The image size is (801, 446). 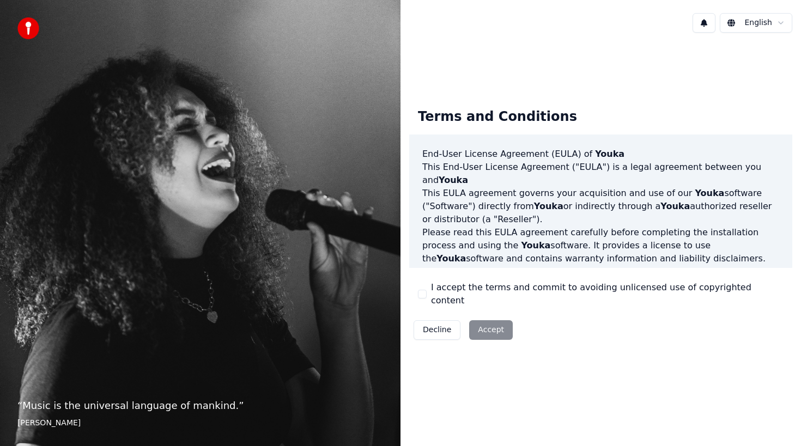 What do you see at coordinates (600, 246) in the screenshot?
I see `p: Please read this EULA agreement carefully before completing the installation process and using th...` at bounding box center [600, 246].